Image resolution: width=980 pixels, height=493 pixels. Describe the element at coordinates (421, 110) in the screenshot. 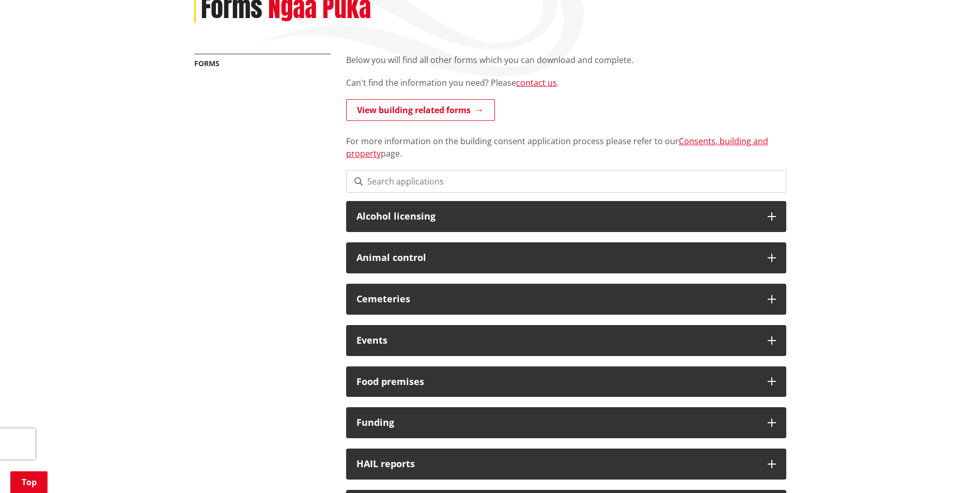

I see `a: View building related forms` at that location.